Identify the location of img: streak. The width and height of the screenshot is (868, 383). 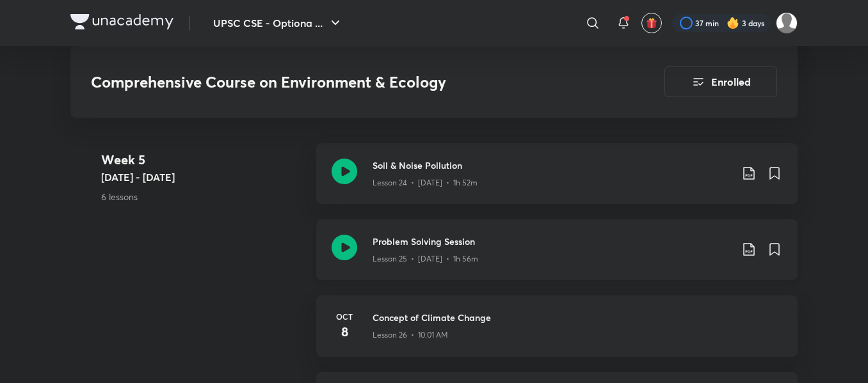
(734, 23).